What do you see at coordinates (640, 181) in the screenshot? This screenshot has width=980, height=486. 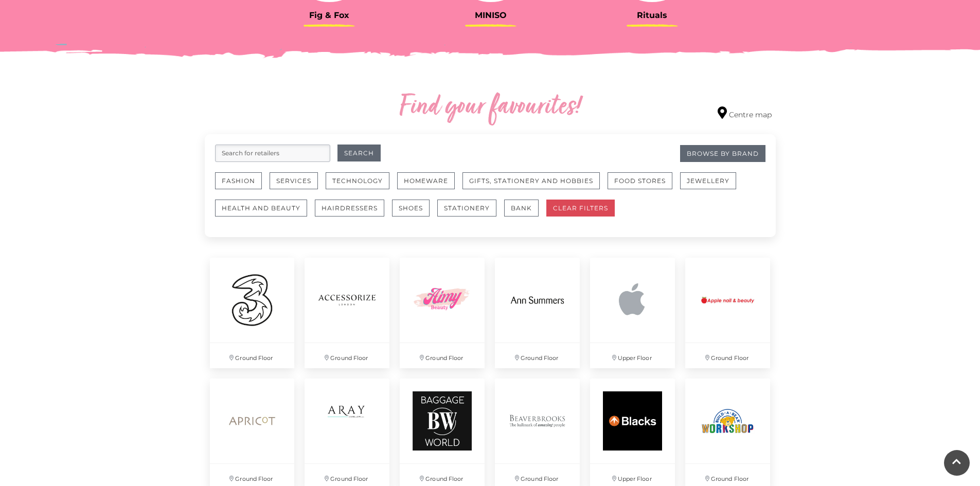 I see `button: Food Stores` at bounding box center [640, 181].